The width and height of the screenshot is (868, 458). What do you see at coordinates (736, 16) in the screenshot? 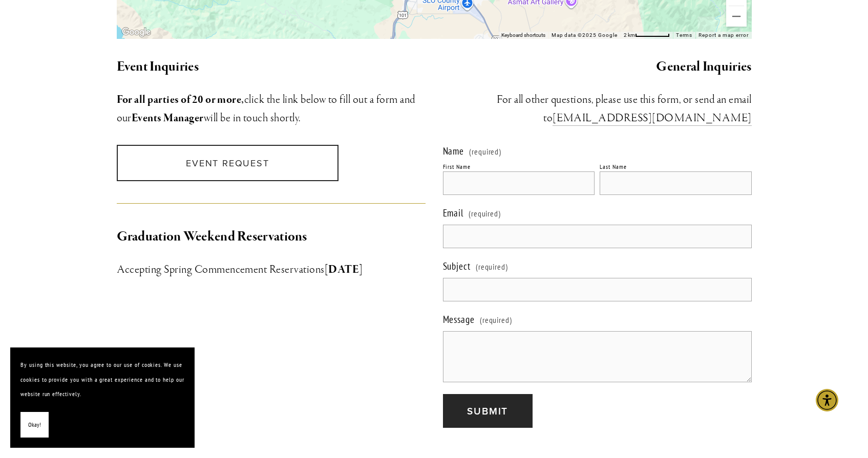
I see `button: Zoom out` at bounding box center [736, 16].